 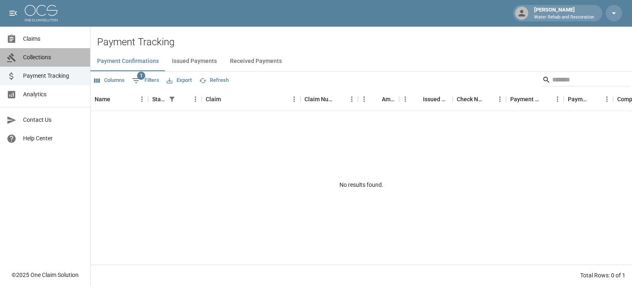 What do you see at coordinates (361, 61) in the screenshot?
I see `div: dynamic tabs` at bounding box center [361, 61].